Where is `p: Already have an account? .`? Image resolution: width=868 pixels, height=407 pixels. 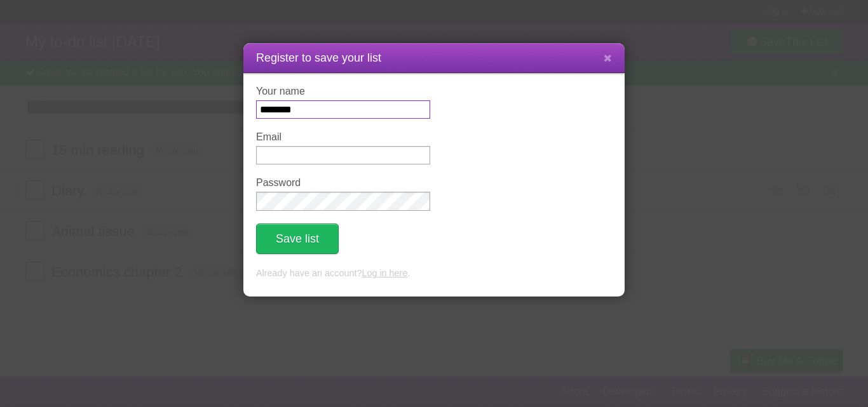 p: Already have an account? . is located at coordinates (434, 274).